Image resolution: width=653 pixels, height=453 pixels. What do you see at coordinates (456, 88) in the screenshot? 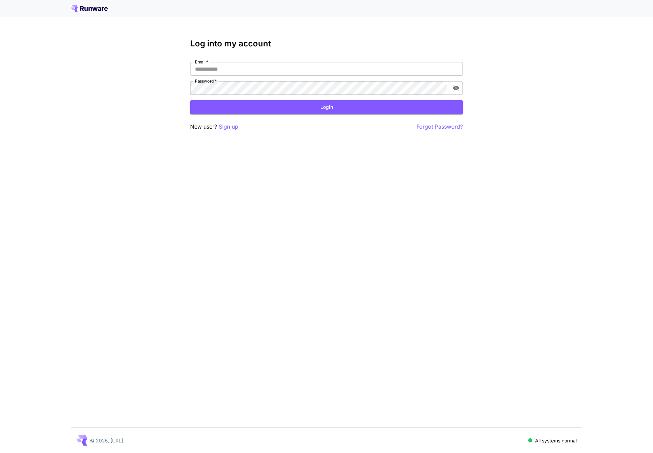
I see `button: toggle password visibility` at bounding box center [456, 88].